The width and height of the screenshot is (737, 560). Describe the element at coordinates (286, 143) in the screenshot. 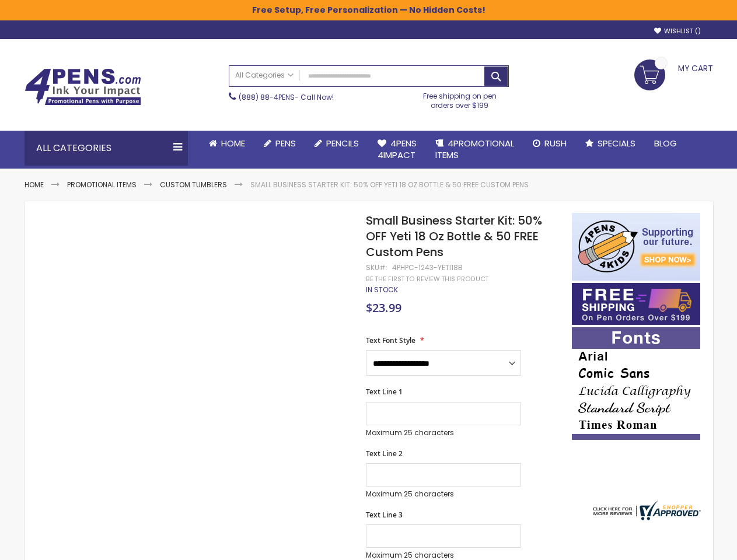

I see `span: Pens` at that location.